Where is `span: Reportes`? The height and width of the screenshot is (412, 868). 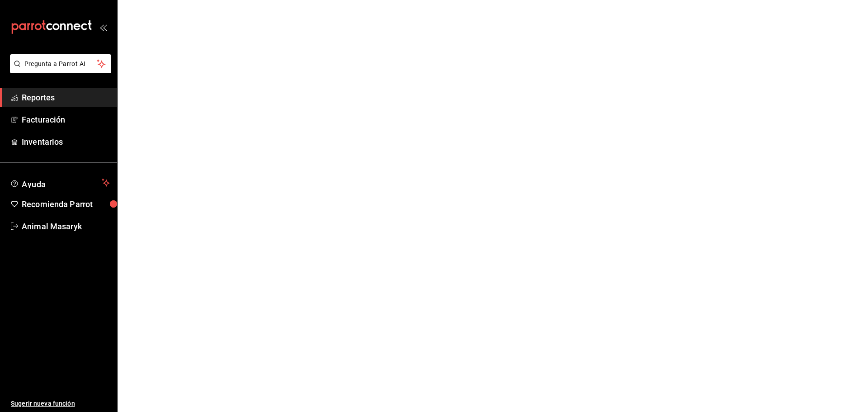
span: Reportes is located at coordinates (65, 97).